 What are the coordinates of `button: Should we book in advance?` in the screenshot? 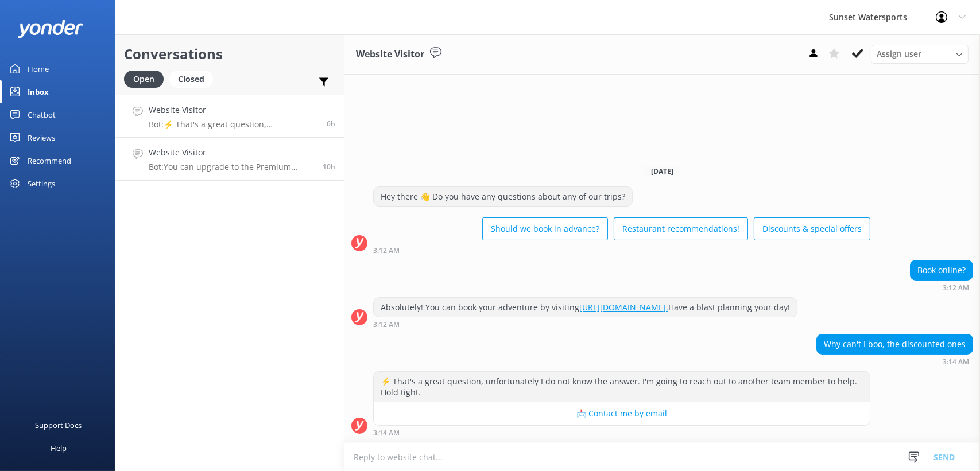 It's located at (545, 229).